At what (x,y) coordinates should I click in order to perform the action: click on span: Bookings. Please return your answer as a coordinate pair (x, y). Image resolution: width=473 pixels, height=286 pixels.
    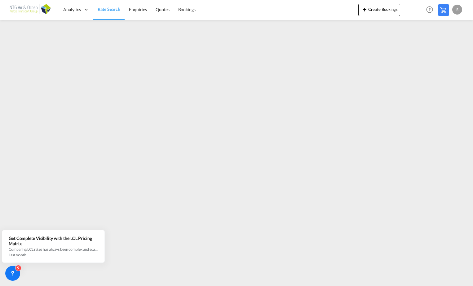
    Looking at the image, I should click on (187, 9).